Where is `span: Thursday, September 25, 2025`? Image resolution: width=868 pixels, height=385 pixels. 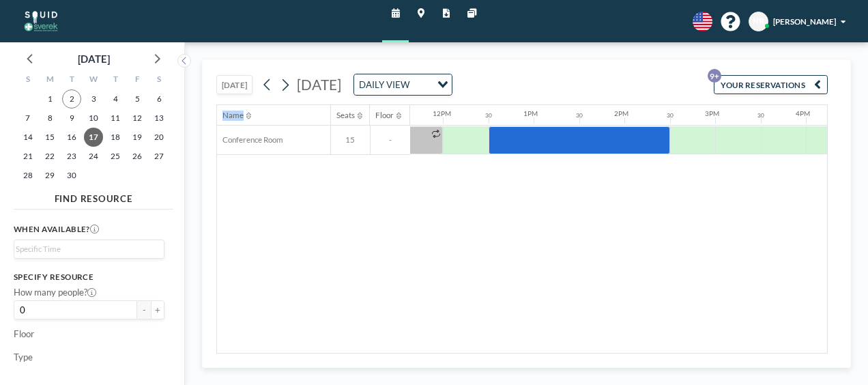 span: Thursday, September 25, 2025 is located at coordinates (115, 156).